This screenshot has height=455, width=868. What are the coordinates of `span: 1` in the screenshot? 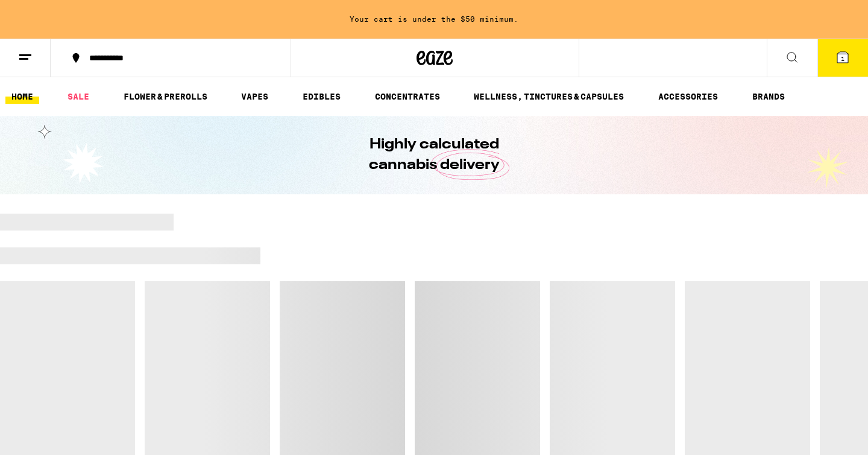 It's located at (842, 59).